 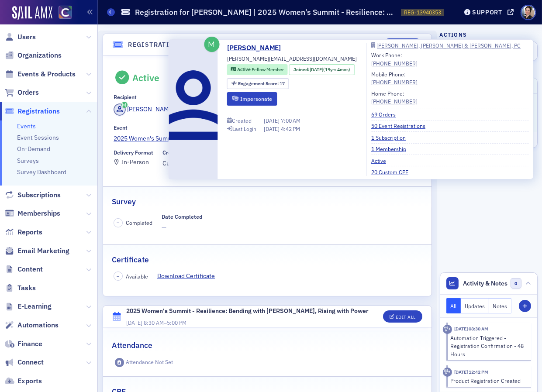 What do you see at coordinates (242, 121) in the screenshot?
I see `div: Created` at bounding box center [242, 121].